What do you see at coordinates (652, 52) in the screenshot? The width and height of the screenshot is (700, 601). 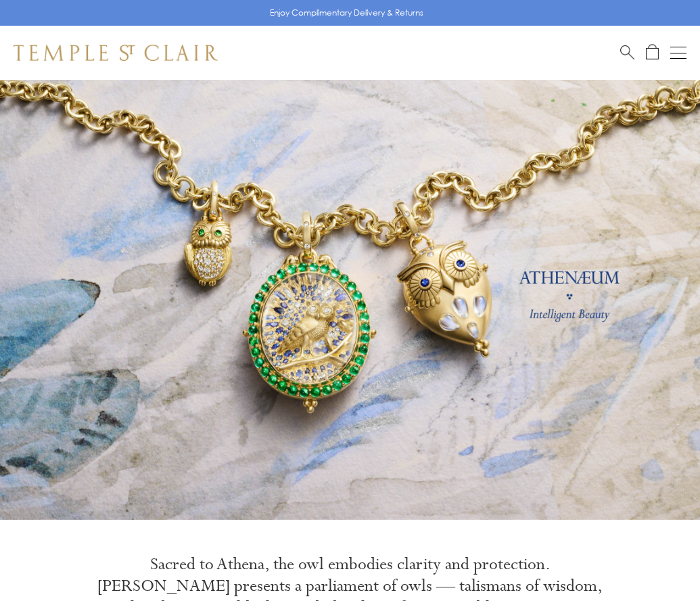 I see `a: Open Shopping Bag` at bounding box center [652, 52].